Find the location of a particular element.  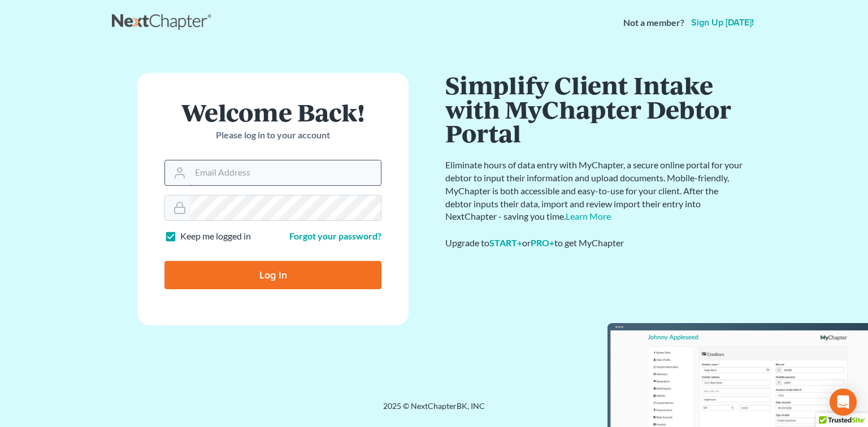

a: Forgot your password? is located at coordinates (335, 236).